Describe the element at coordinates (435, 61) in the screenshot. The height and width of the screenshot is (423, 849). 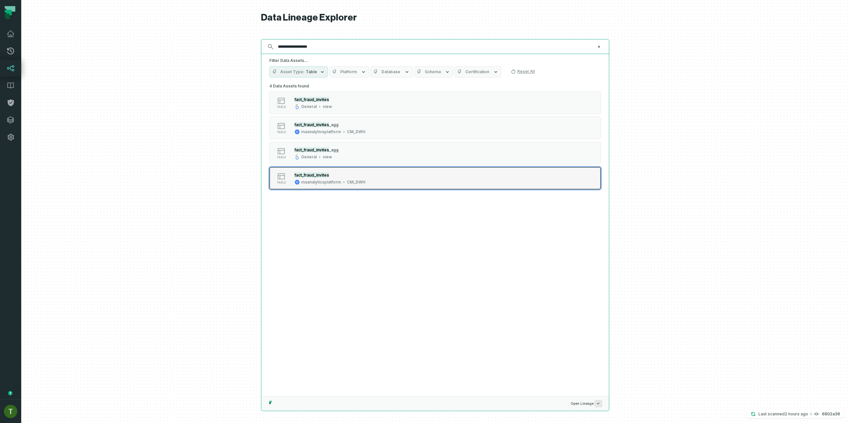
I see `h5: Filter Data Assets...` at that location.